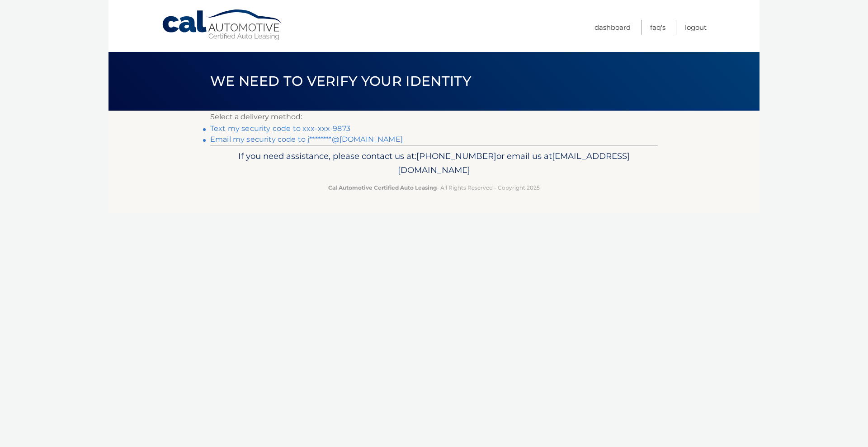  What do you see at coordinates (434, 188) in the screenshot?
I see `p: - All Rights Reserved - Copyright 2025` at bounding box center [434, 188].